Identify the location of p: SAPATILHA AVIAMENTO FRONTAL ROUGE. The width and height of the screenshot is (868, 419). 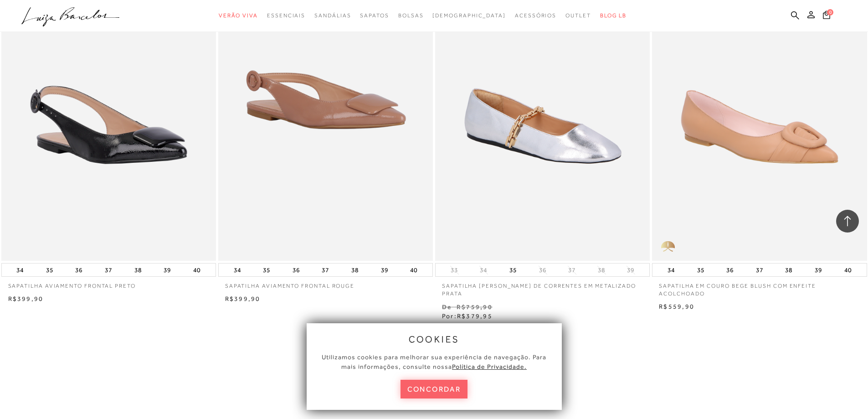
(325, 284).